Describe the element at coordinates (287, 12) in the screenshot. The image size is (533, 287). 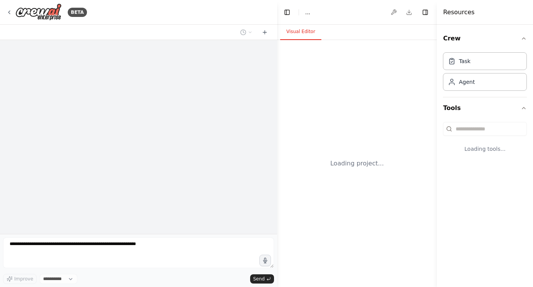
I see `button: Hide left sidebar` at that location.